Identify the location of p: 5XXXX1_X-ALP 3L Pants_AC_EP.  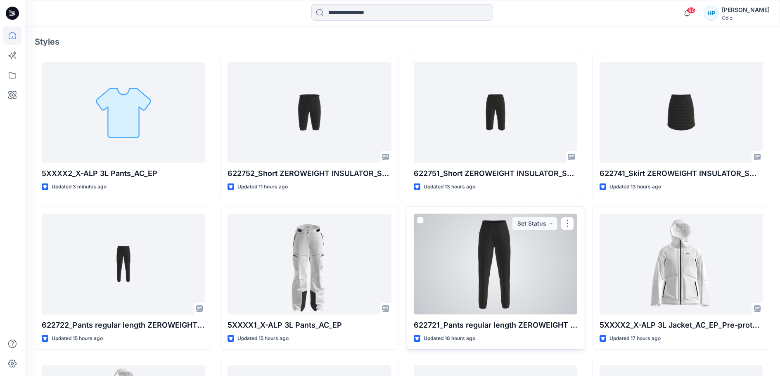
(309, 325).